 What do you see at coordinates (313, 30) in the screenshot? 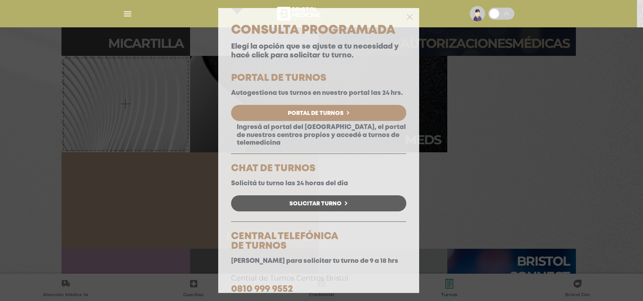
I see `span: Consulta Programada` at bounding box center [313, 30].